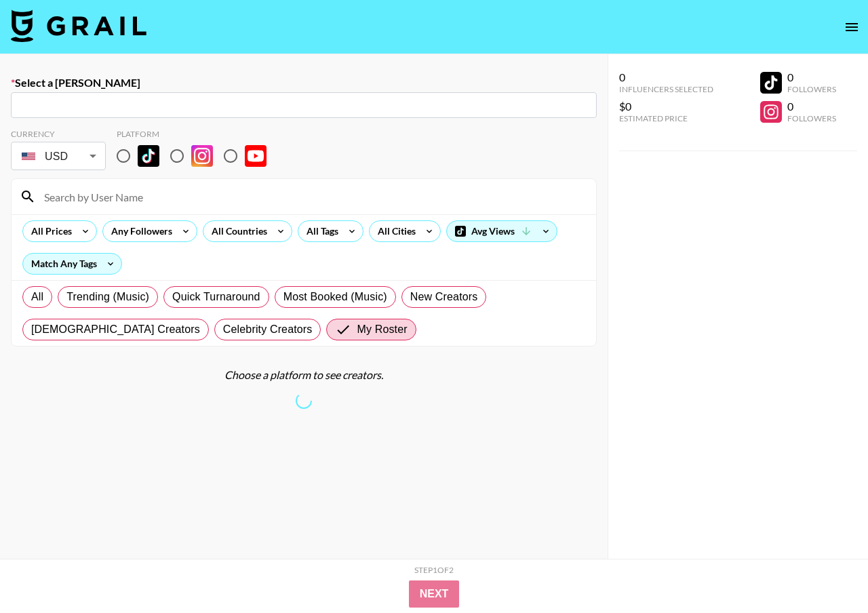  Describe the element at coordinates (237, 232) in the screenshot. I see `div: All Countries` at that location.